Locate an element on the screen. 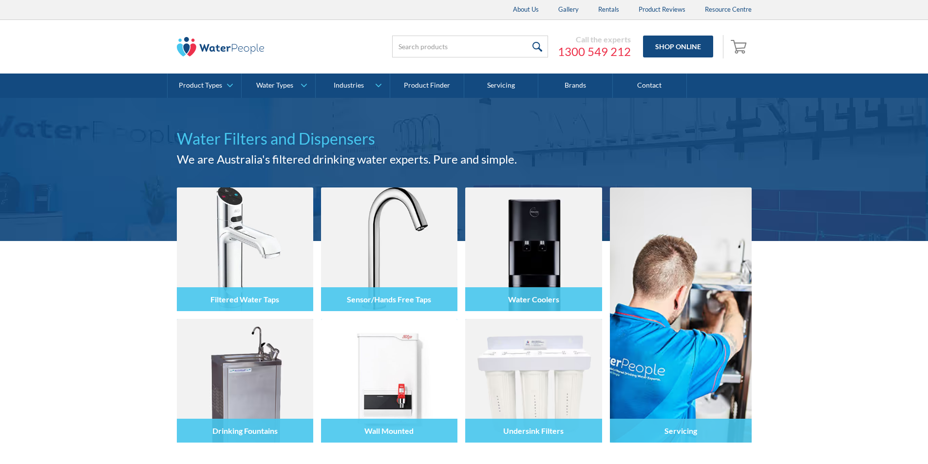  img: Wall Mounted is located at coordinates (389, 381).